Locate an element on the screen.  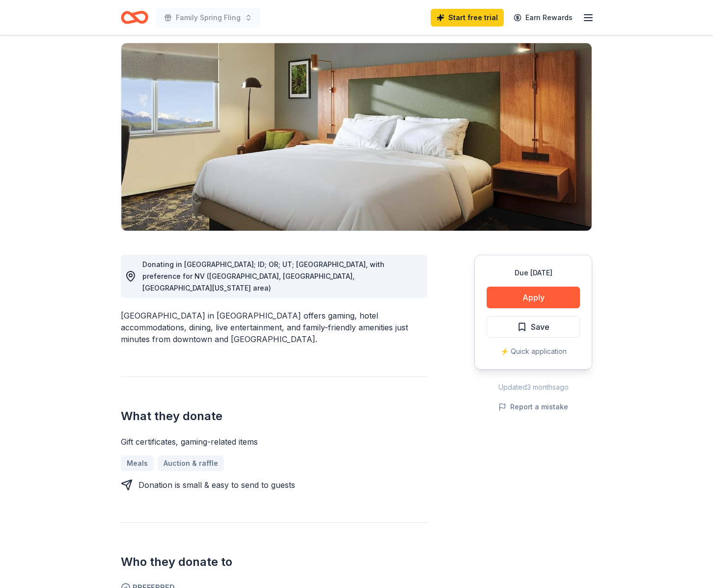
span: Family Spring Fling is located at coordinates (208, 18).